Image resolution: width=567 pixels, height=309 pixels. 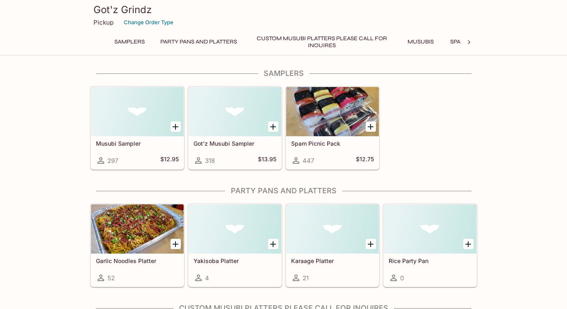 I want to click on button: Add Karaage Platter, so click(x=371, y=244).